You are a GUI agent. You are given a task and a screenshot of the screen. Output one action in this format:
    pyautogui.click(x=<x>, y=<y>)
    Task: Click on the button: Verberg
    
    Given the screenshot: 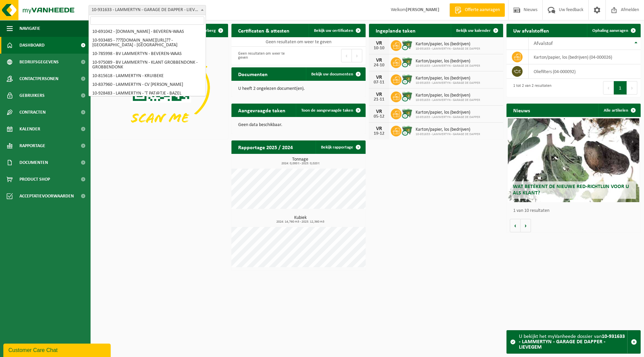 What is the action you would take?
    pyautogui.click(x=211, y=30)
    